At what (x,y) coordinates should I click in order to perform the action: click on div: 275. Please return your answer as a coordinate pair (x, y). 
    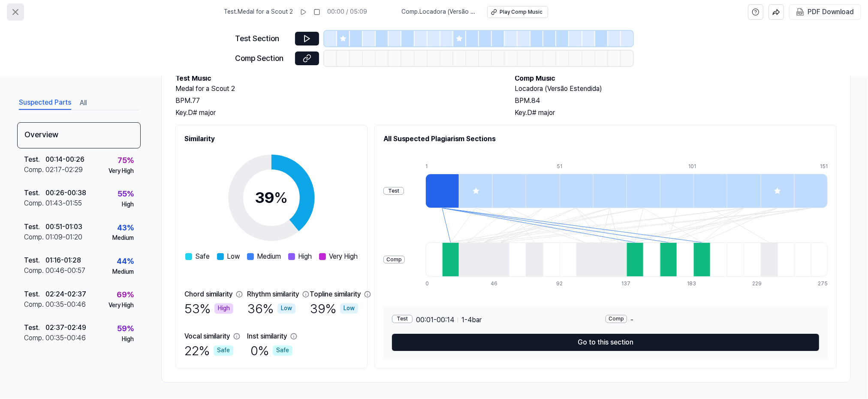
    Looking at the image, I should click on (822, 283).